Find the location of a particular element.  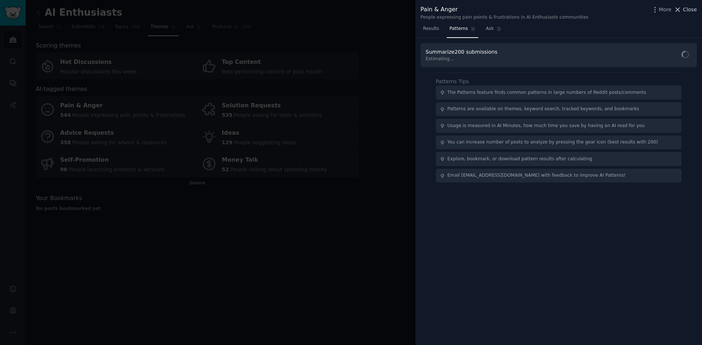

div: You can increase number of posts to analyze by pressing the gear icon (best results with 200) is located at coordinates (553, 143).